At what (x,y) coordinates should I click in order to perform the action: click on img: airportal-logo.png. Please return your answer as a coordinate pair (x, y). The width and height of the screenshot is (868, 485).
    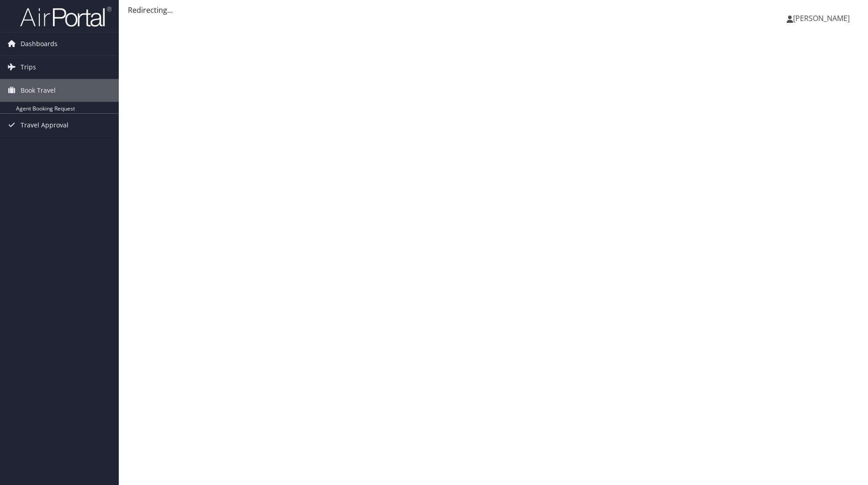
    Looking at the image, I should click on (66, 16).